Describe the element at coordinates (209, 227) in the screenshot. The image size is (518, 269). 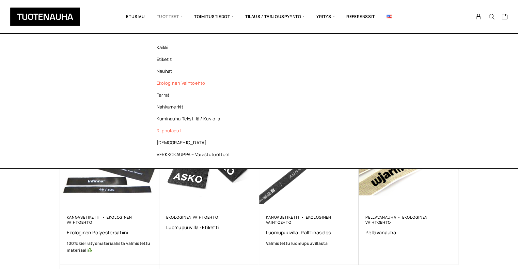
I see `span: Luomupuuvilla -etiketti` at that location.